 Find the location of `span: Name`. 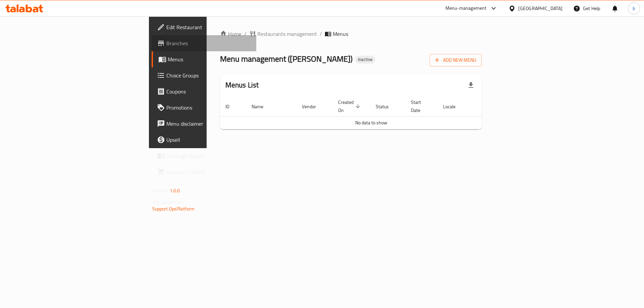

span: Name is located at coordinates (261, 107).